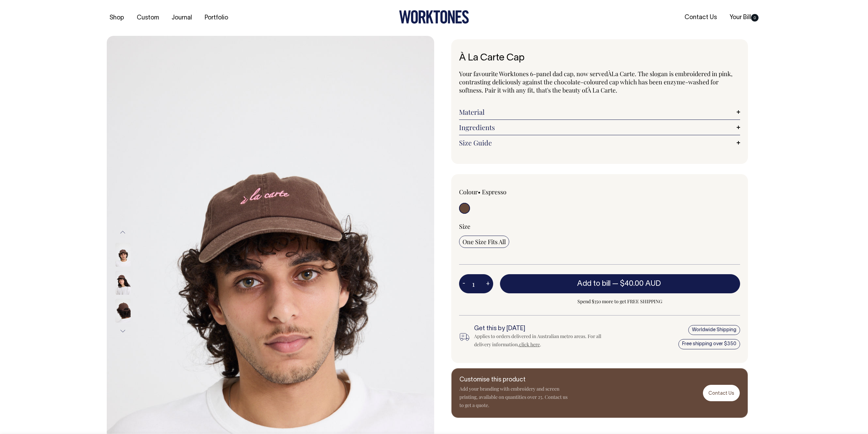 The width and height of the screenshot is (868, 434). I want to click on a: Material, so click(599, 112).